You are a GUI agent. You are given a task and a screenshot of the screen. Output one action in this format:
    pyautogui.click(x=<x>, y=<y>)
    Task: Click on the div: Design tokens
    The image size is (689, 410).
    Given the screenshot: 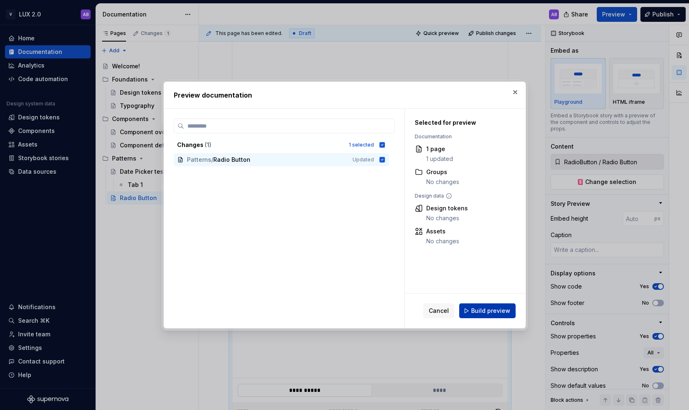 What is the action you would take?
    pyautogui.click(x=447, y=208)
    